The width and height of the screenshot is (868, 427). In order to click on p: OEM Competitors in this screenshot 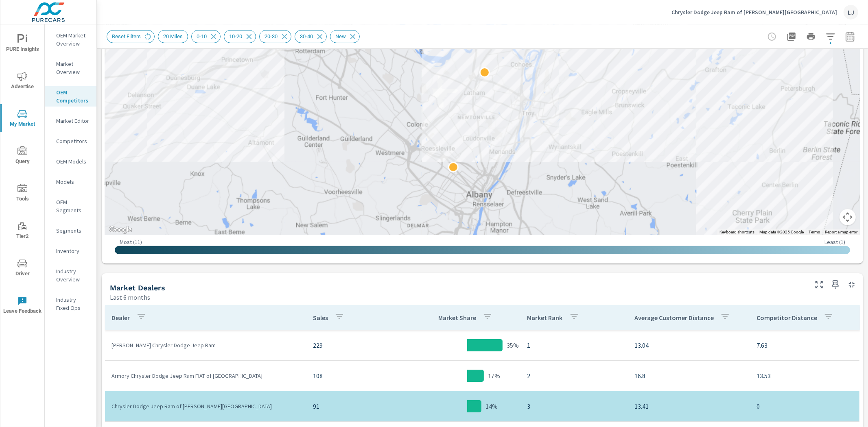, I will do `click(73, 96)`.